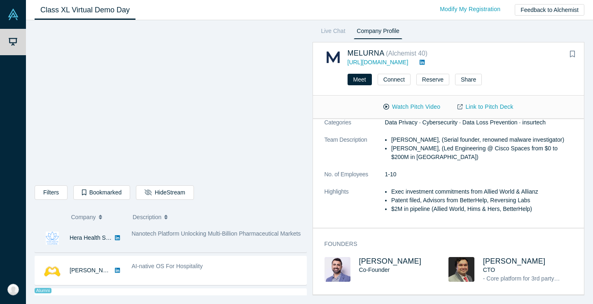 Image resolution: width=593 pixels, height=304 pixels. Describe the element at coordinates (482, 209) in the screenshot. I see `li: $2M in pipeline (Allied World, Hims & Hers, BetterHelp)` at that location.